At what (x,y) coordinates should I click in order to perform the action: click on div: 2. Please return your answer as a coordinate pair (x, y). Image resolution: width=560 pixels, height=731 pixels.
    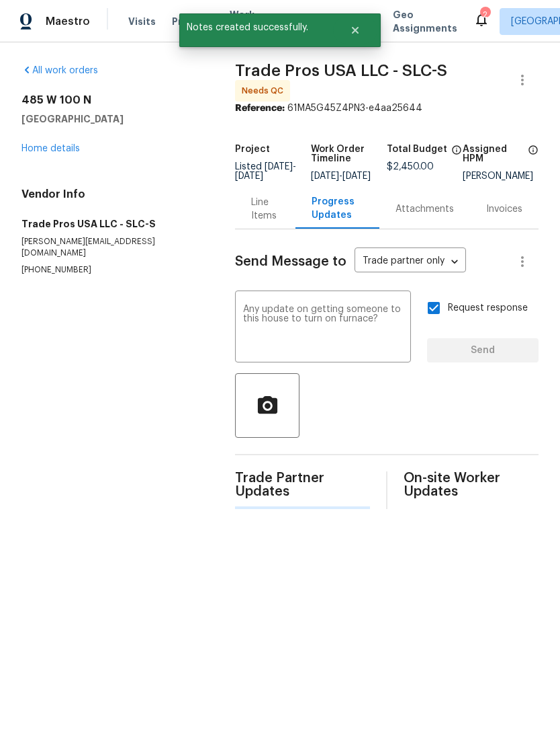
    Looking at the image, I should click on (485, 15).